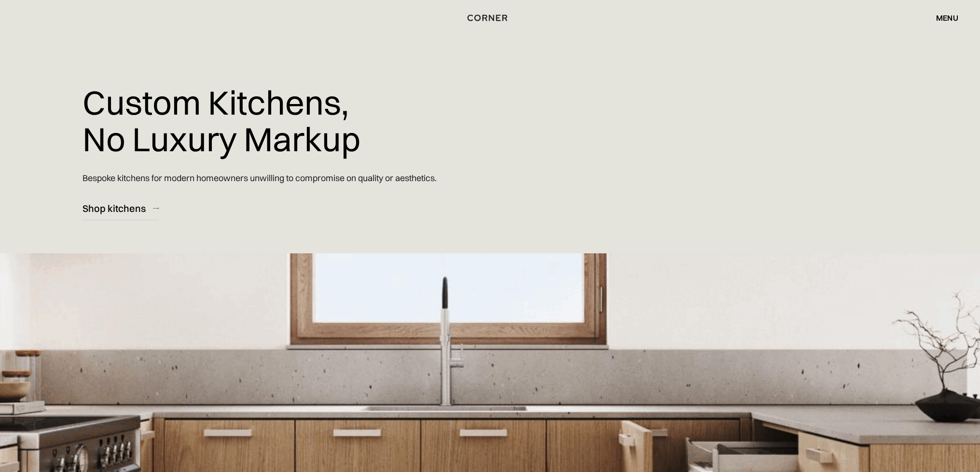  I want to click on p: Bespoke kitchens for modern homeowners unwilling to compromise on quality or aesthetics., so click(260, 178).